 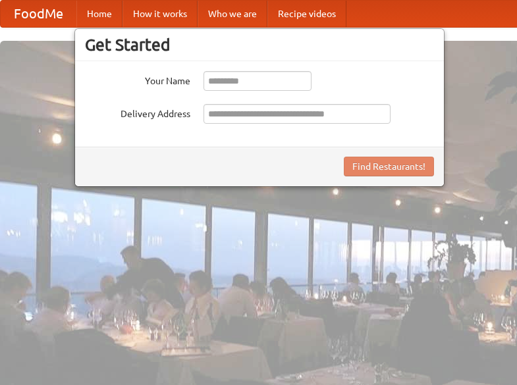 What do you see at coordinates (138, 112) in the screenshot?
I see `label: Delivery Address` at bounding box center [138, 112].